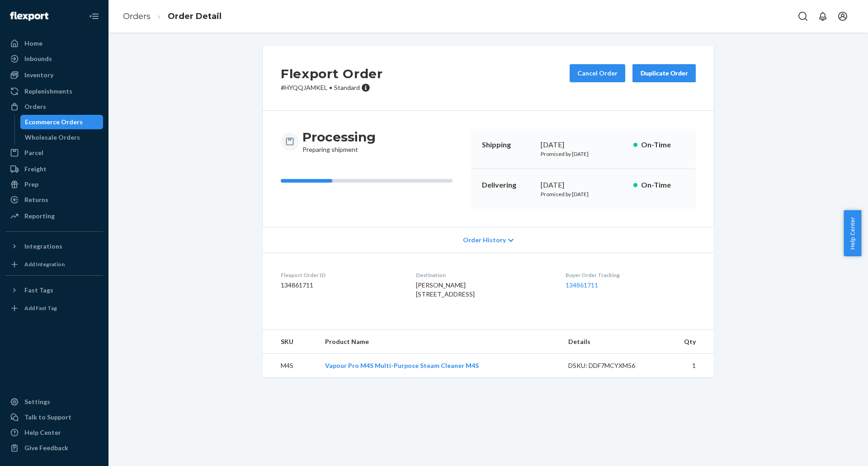  What do you see at coordinates (33, 44) in the screenshot?
I see `div: Home` at bounding box center [33, 44].